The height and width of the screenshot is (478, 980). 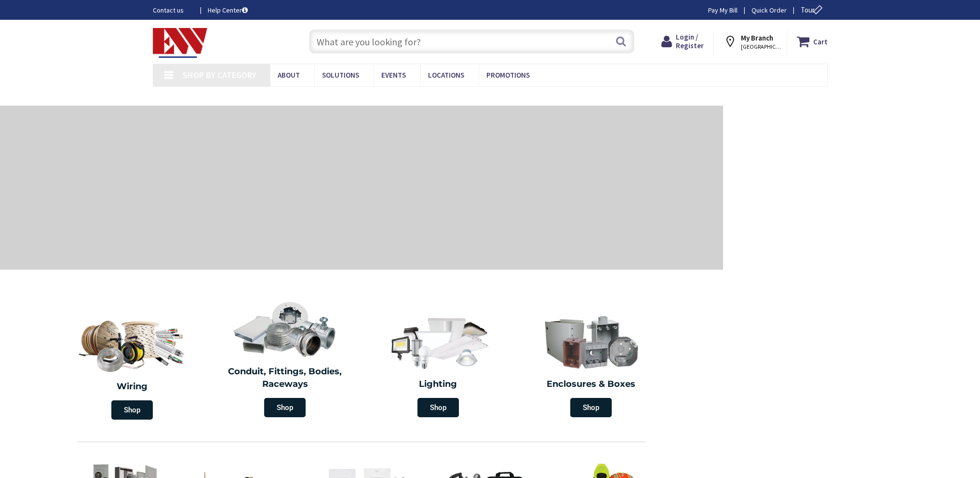 What do you see at coordinates (508, 75) in the screenshot?
I see `span: Promotions` at bounding box center [508, 75].